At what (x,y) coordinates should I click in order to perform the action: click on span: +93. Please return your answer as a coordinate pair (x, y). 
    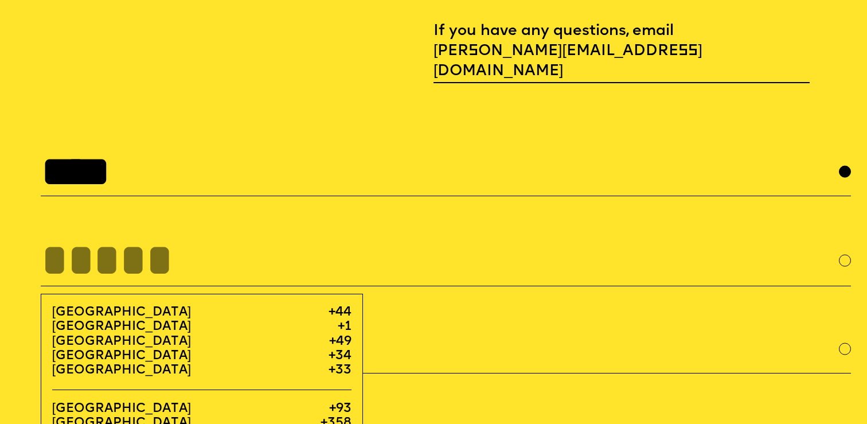
    Looking at the image, I should click on (340, 408).